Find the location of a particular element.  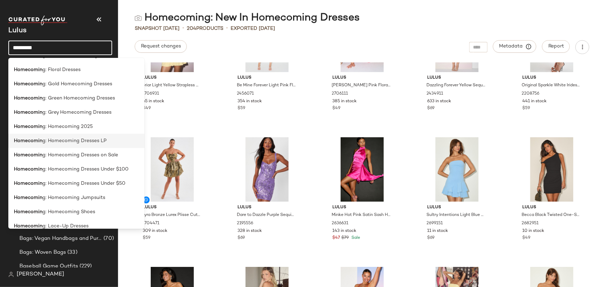

span: 10 in stock is located at coordinates (533, 232).